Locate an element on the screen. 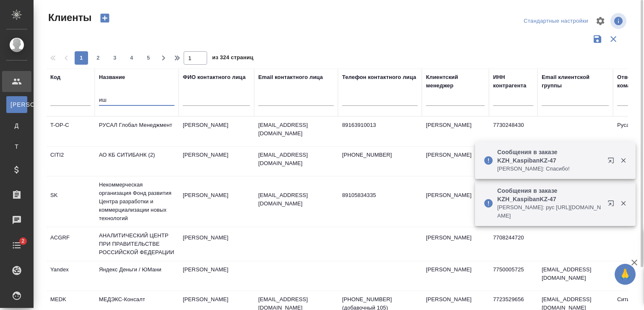 The width and height of the screenshot is (644, 310). a: 2 is located at coordinates (17, 245).